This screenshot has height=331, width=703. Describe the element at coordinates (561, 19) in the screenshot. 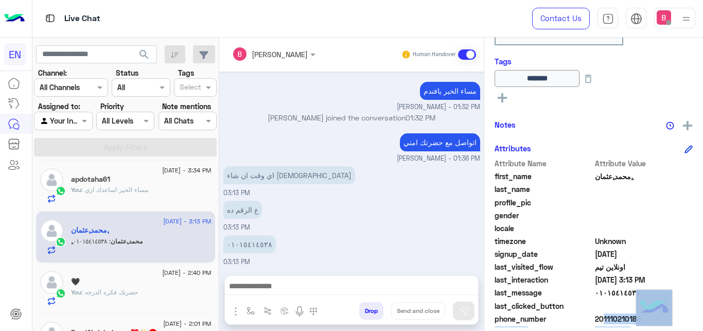

I see `a: Contact Us` at that location.